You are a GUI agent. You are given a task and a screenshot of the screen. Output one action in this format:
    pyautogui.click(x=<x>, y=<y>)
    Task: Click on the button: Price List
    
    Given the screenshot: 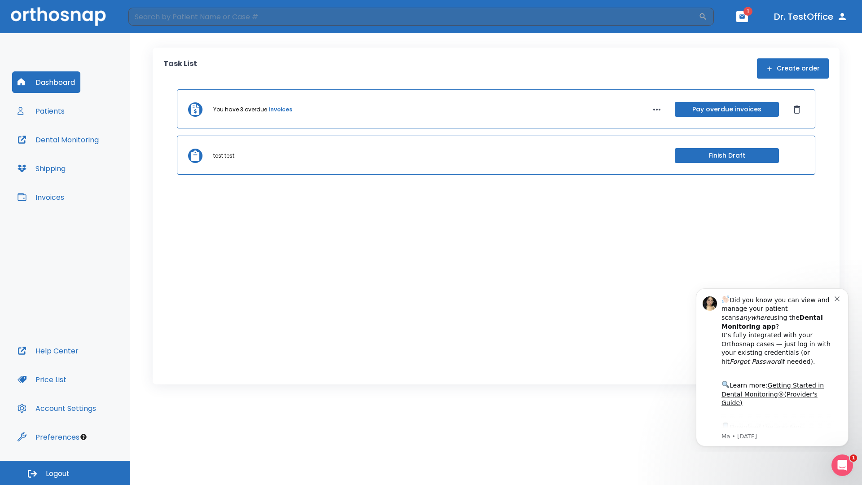 What is the action you would take?
    pyautogui.click(x=42, y=379)
    